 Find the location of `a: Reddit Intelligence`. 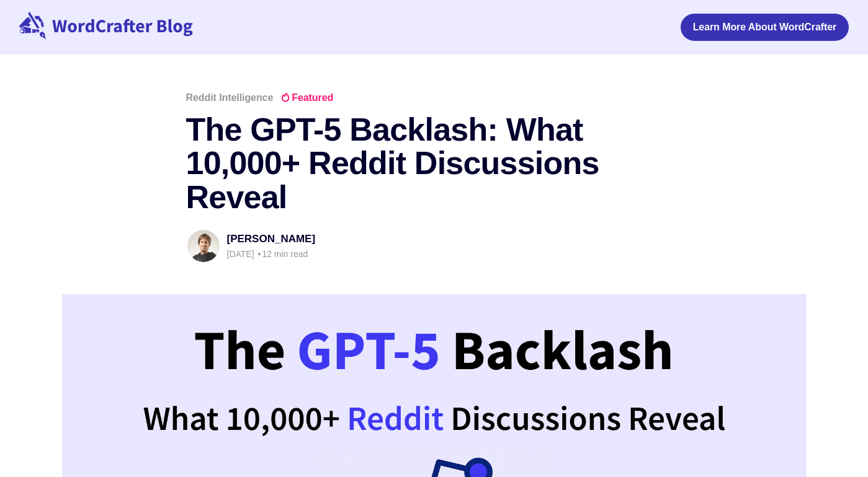

a: Reddit Intelligence is located at coordinates (229, 97).